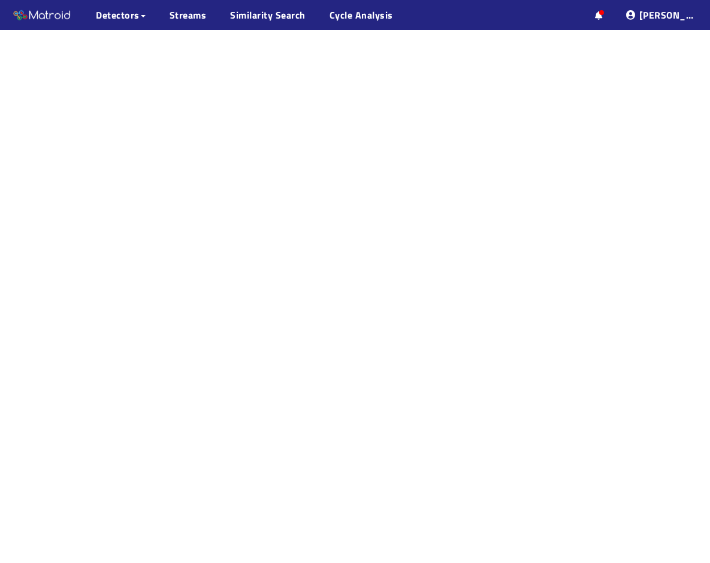 This screenshot has height=563, width=710. I want to click on span: Detectors, so click(117, 15).